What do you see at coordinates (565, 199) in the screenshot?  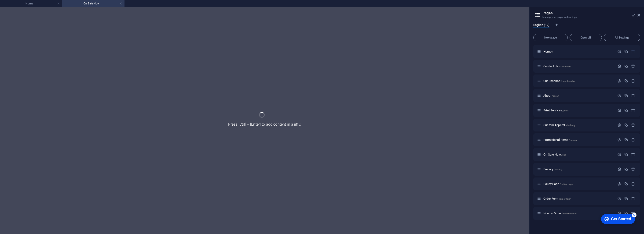 I see `span: /order-form` at bounding box center [565, 199].